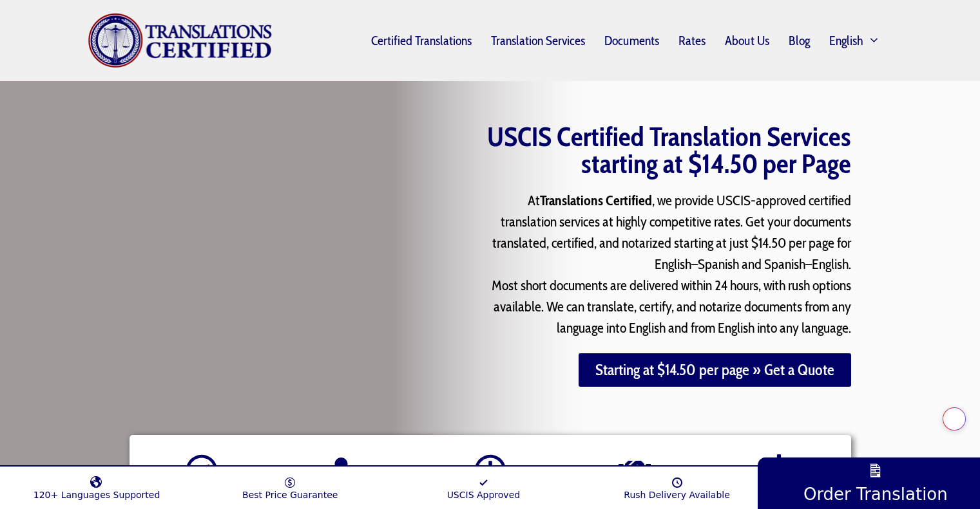 The width and height of the screenshot is (980, 509). What do you see at coordinates (846, 41) in the screenshot?
I see `span: English` at bounding box center [846, 41].